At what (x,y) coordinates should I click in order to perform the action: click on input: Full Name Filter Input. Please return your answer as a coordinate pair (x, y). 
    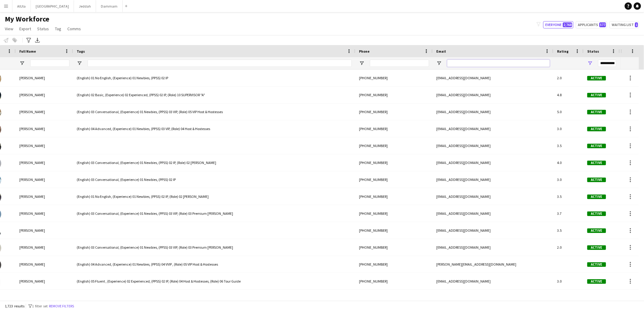
    Looking at the image, I should click on (50, 63).